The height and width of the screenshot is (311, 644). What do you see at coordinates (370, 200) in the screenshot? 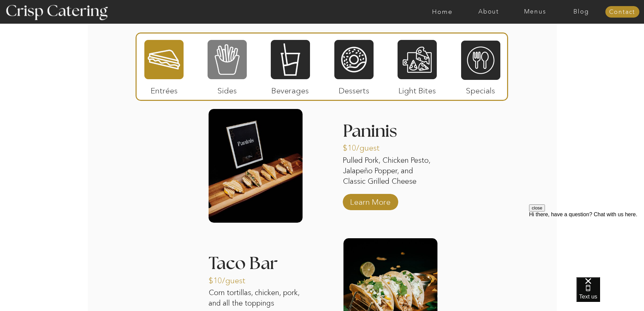
I see `a: Learn More` at bounding box center [370, 200].